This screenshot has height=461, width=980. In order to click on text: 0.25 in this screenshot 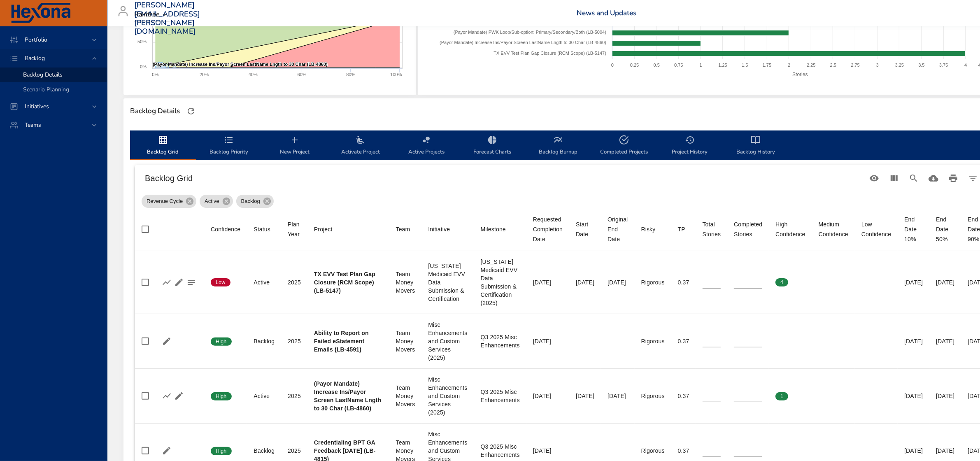, I will do `click(634, 65)`.